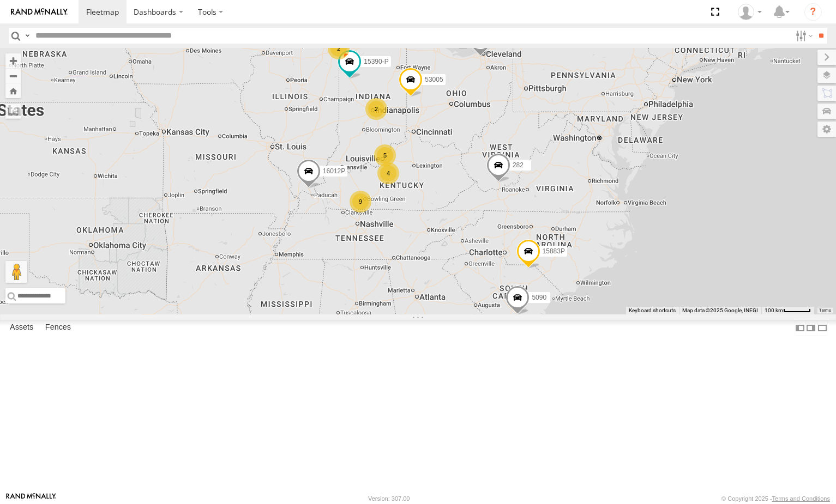 This screenshot has height=504, width=836. Describe the element at coordinates (538, 297) in the screenshot. I see `span: 5090` at that location.